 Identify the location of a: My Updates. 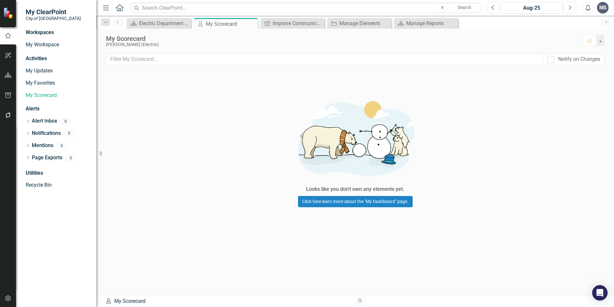
(58, 71).